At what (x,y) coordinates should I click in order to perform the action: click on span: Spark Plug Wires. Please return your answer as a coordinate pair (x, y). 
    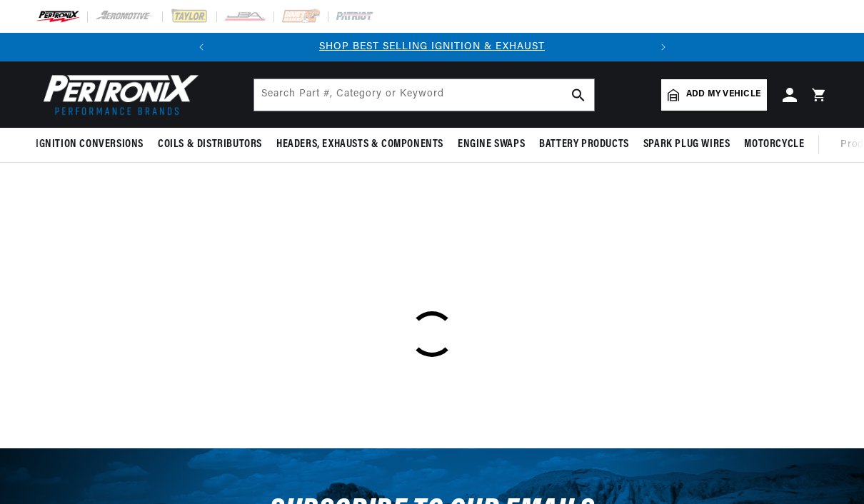
    Looking at the image, I should click on (687, 144).